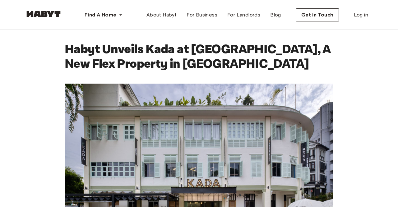 The image size is (398, 207). What do you see at coordinates (244, 15) in the screenshot?
I see `a: For Landlords` at bounding box center [244, 15].